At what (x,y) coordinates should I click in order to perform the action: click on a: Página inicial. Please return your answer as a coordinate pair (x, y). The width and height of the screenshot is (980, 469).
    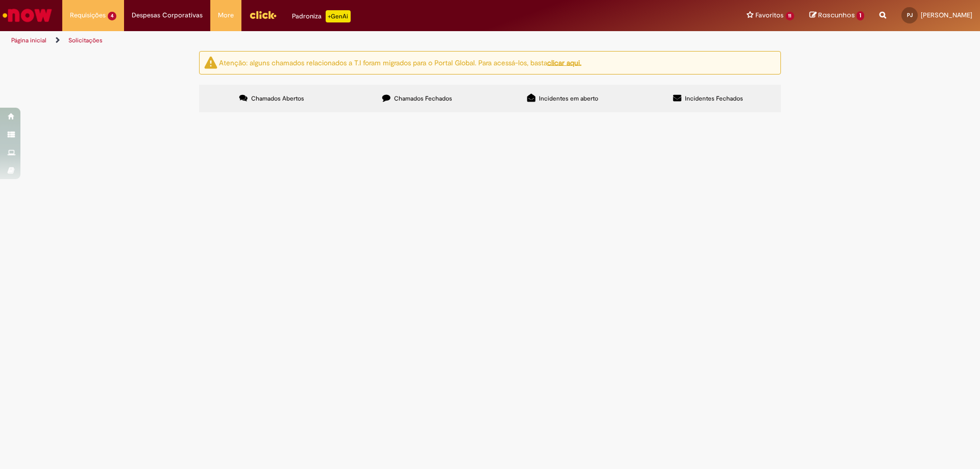
    Looking at the image, I should click on (28, 40).